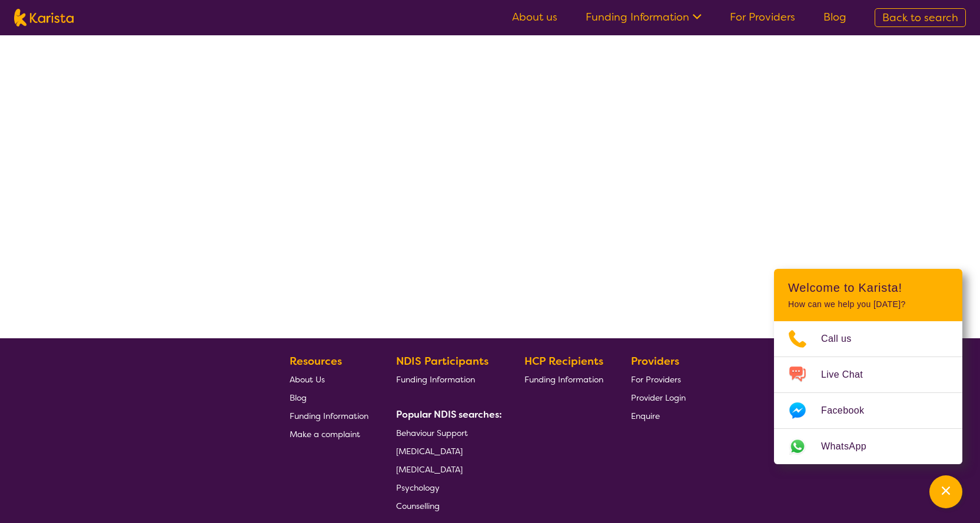 The image size is (980, 523). What do you see at coordinates (851, 447) in the screenshot?
I see `span: WhatsApp` at bounding box center [851, 447].